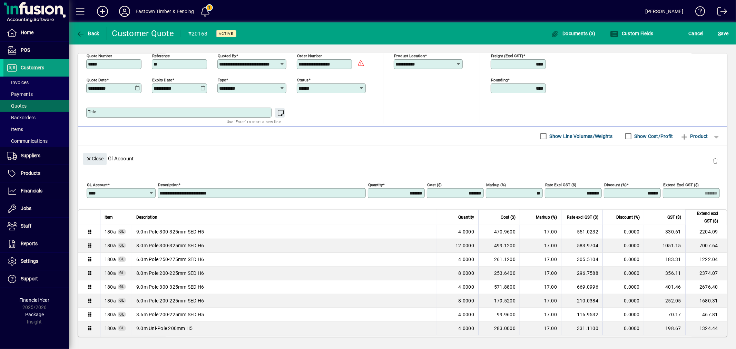 This screenshot has width=736, height=349. I want to click on mat-label: Freight (excl GST), so click(507, 56).